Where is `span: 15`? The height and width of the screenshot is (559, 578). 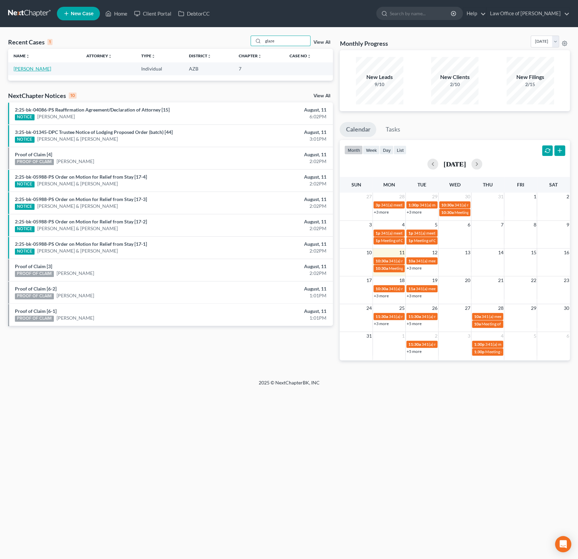 span: 15 is located at coordinates (534, 252).